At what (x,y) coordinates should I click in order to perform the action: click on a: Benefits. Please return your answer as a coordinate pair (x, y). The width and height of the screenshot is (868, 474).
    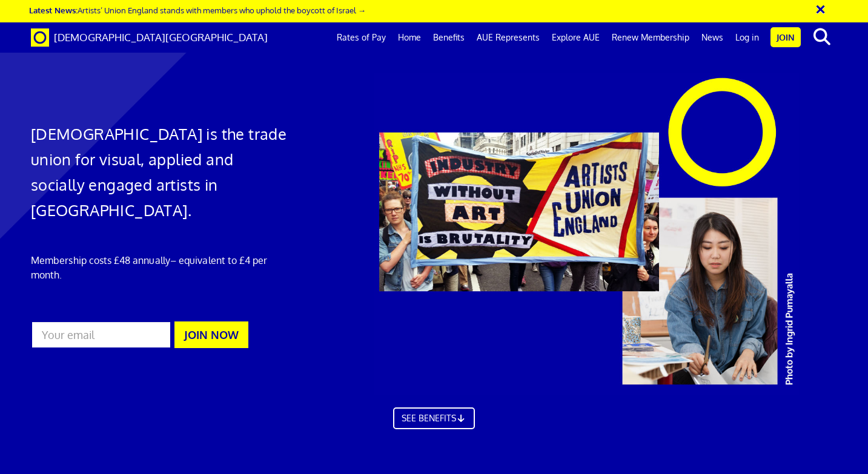
    Looking at the image, I should click on (449, 38).